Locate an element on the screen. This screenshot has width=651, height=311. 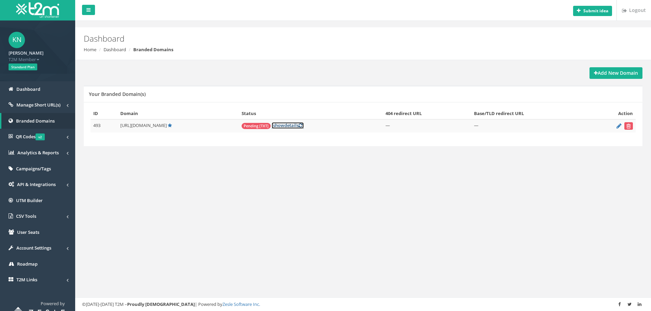
a: Dashboard is located at coordinates (115, 50).